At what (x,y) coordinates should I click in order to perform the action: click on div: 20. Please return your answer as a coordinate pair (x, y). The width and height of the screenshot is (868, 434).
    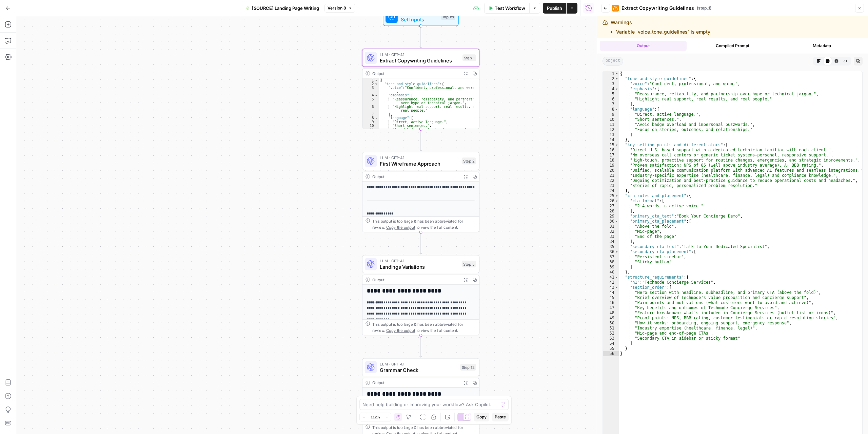
    Looking at the image, I should click on (611, 170).